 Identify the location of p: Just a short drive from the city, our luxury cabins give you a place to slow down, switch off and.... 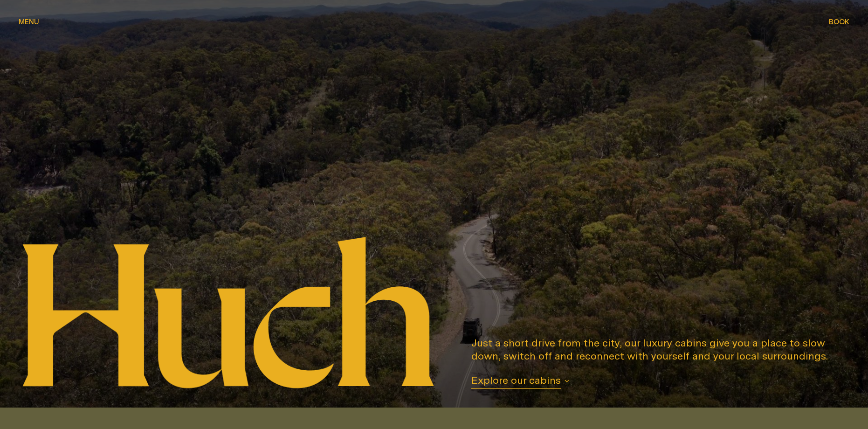
(651, 349).